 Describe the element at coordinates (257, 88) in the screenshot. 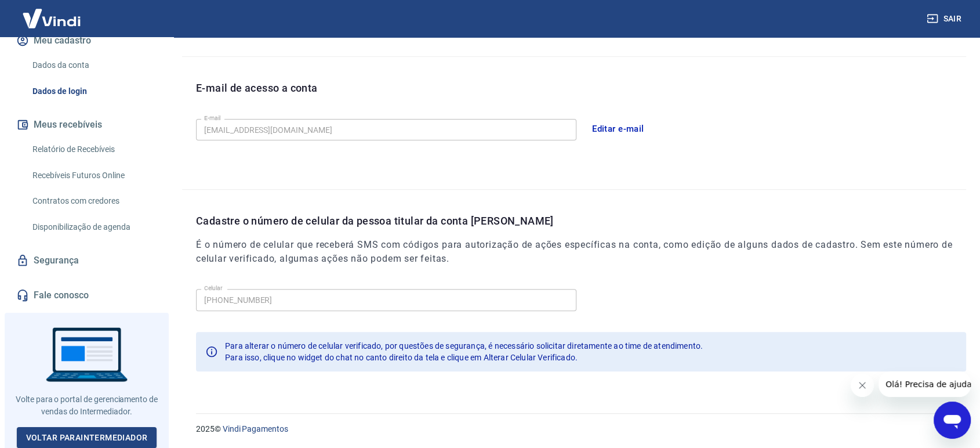

I see `p: E-mail de acesso a conta` at that location.